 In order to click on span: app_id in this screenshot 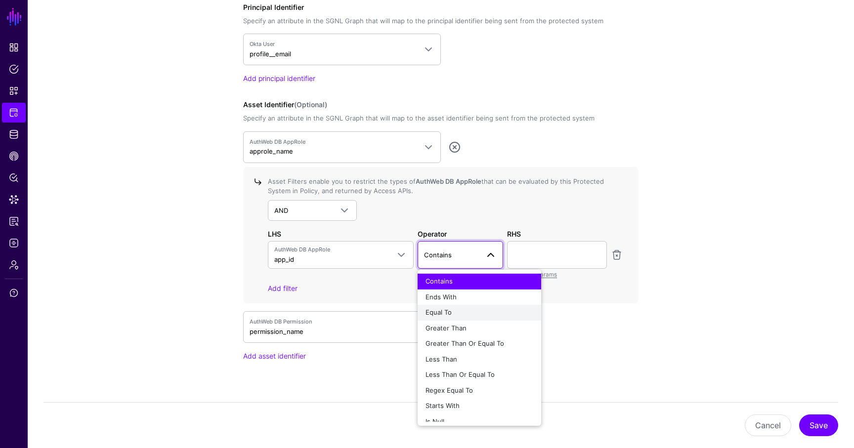, I will do `click(284, 260)`.